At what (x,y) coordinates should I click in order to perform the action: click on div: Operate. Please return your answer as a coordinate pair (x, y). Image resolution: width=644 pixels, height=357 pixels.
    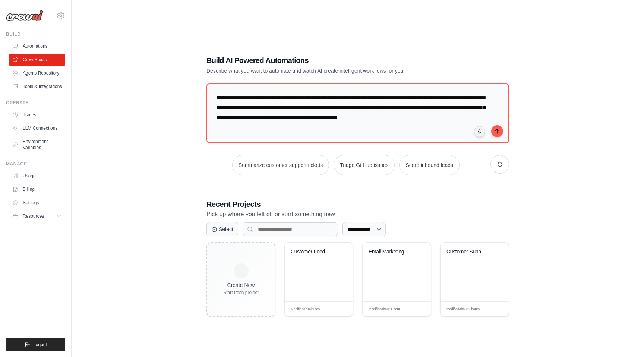
    Looking at the image, I should click on (36, 103).